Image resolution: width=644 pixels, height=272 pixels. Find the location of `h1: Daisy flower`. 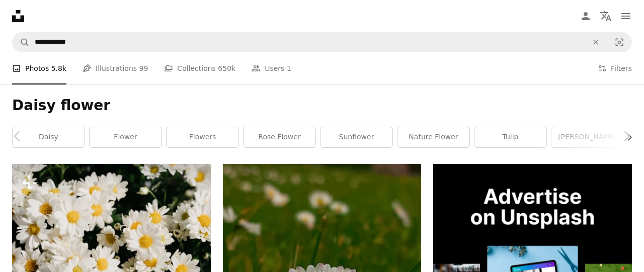

h1: Daisy flower is located at coordinates (322, 105).